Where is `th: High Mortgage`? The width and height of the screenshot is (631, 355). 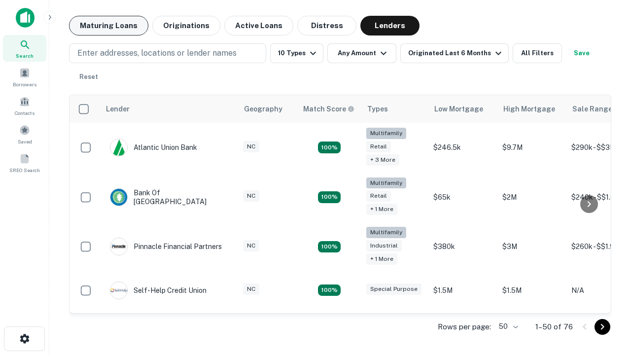
th: High Mortgage is located at coordinates (532, 109).